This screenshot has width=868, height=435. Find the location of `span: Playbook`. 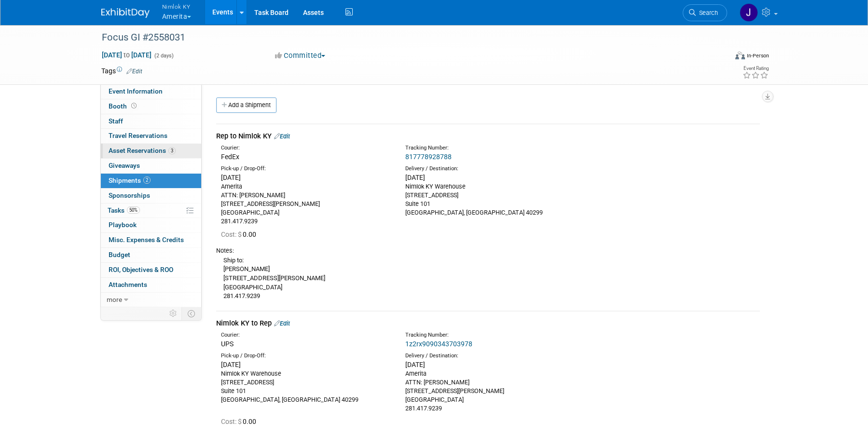

span: Playbook is located at coordinates (123, 225).